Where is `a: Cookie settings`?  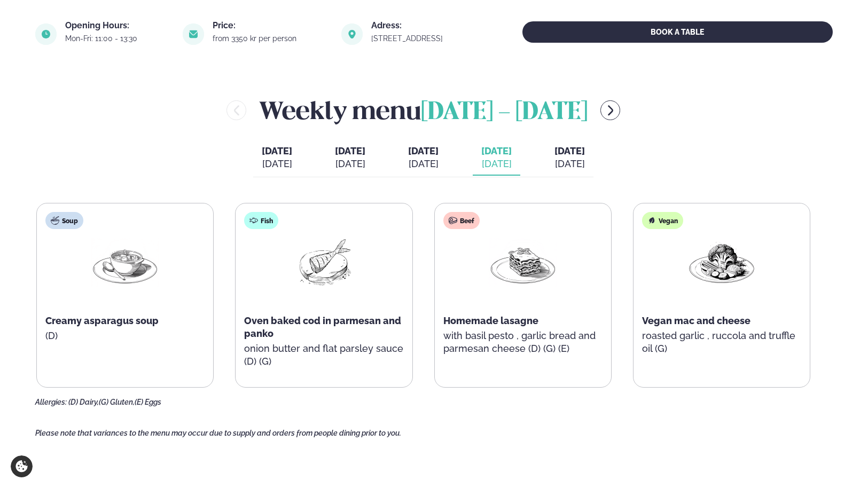 a: Cookie settings is located at coordinates (21, 466).